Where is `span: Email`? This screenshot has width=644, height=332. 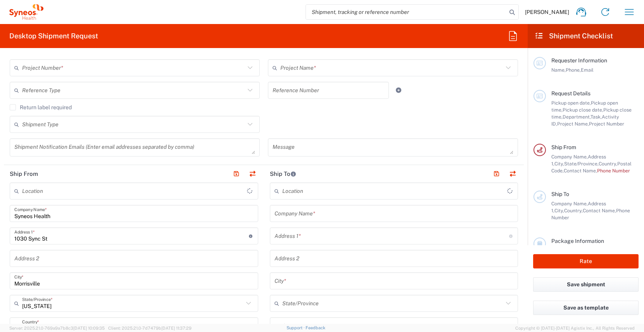
span: Email is located at coordinates (587, 70).